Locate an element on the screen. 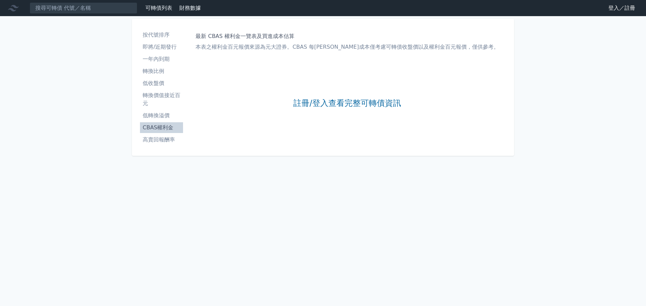 This screenshot has width=646, height=306. a: 財務數據 is located at coordinates (190, 8).